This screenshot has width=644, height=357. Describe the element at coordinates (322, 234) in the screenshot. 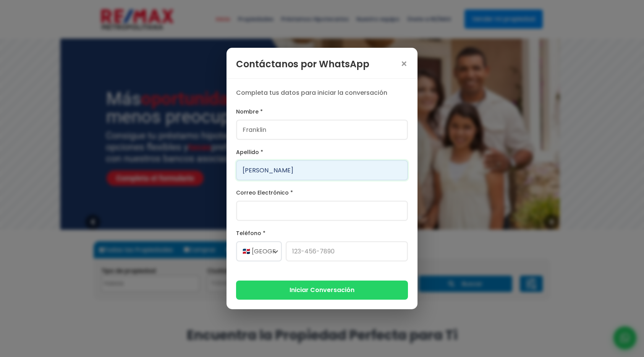

I see `label: Teléfono *` at that location.